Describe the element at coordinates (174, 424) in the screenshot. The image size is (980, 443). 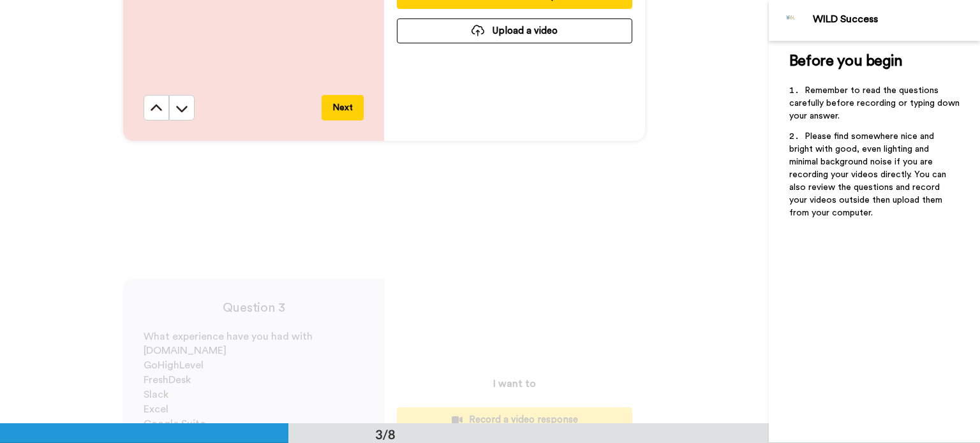
I see `span: Google Suite` at that location.